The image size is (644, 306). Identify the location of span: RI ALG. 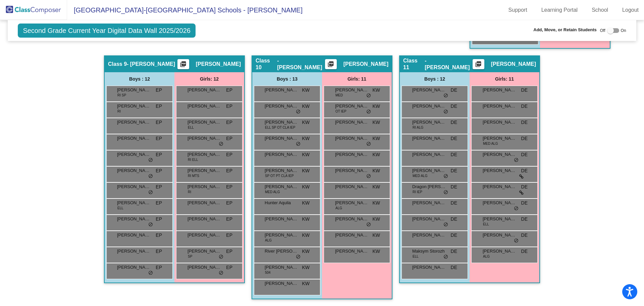
(418, 127).